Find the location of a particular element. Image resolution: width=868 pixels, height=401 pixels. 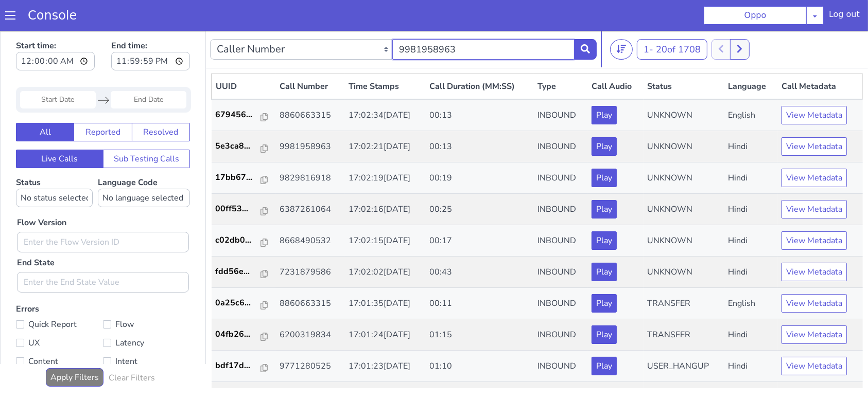

a: 00ff53... is located at coordinates (243, 178).